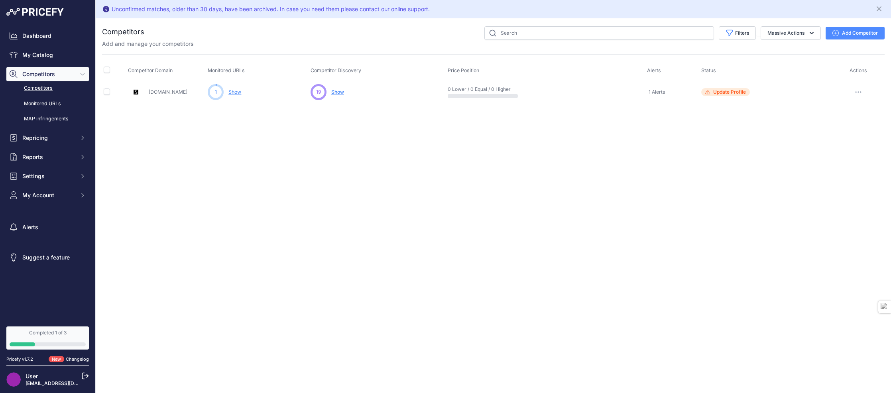  Describe the element at coordinates (48, 195) in the screenshot. I see `span: My Account` at that location.